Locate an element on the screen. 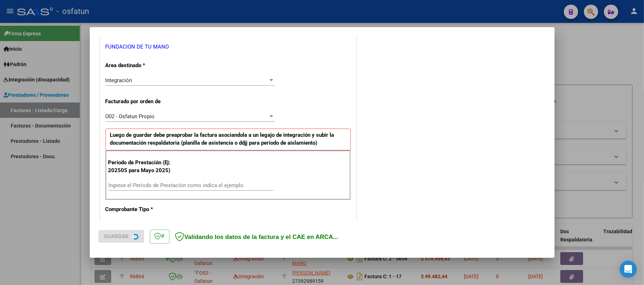 The image size is (644, 285). p: Comprobante Tipo * is located at coordinates (142, 209).